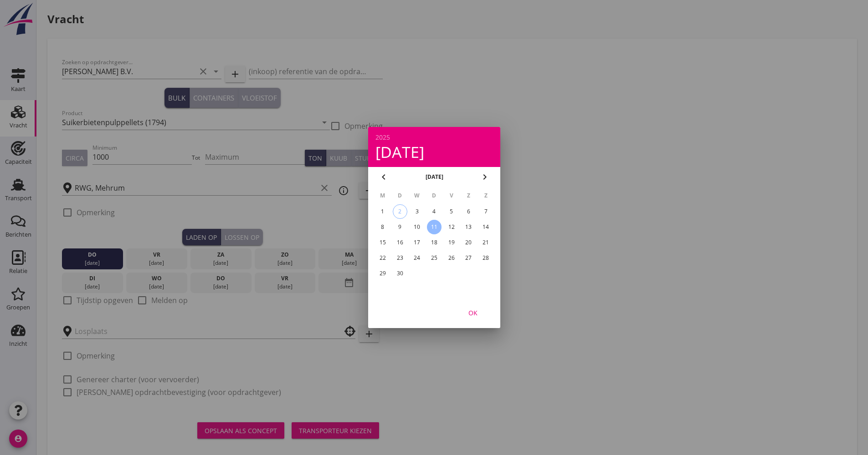 This screenshot has width=868, height=455. Describe the element at coordinates (417, 243) in the screenshot. I see `button: 17` at that location.